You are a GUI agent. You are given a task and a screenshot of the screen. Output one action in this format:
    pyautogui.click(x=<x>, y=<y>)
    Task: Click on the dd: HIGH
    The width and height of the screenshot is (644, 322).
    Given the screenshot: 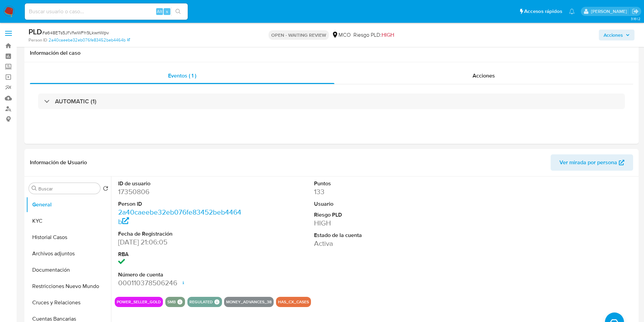 What is the action you would take?
    pyautogui.click(x=376, y=223)
    